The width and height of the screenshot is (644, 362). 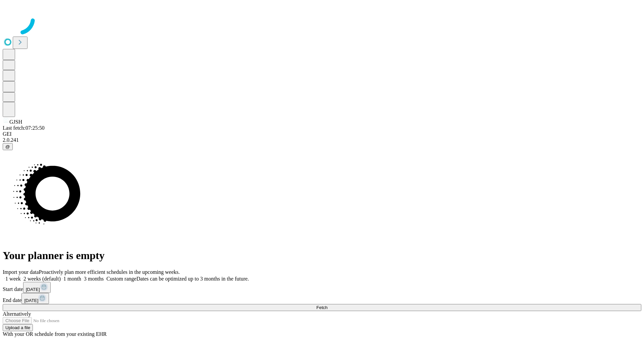 I want to click on span: Import your data, so click(x=21, y=271).